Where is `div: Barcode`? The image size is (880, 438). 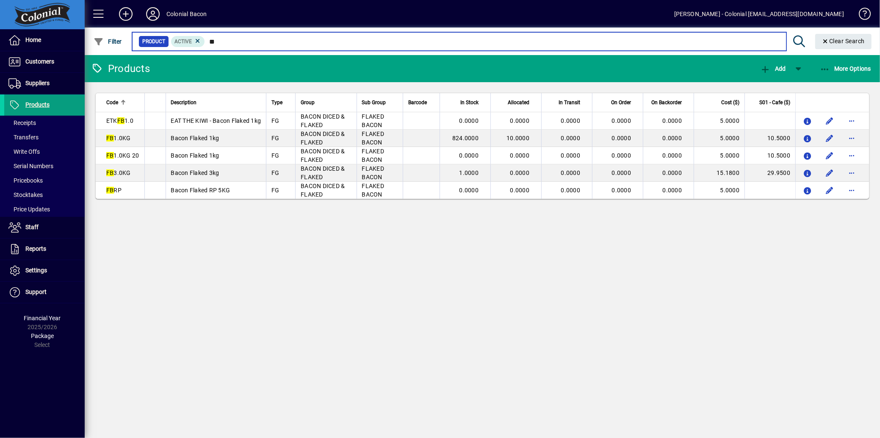
div: Barcode is located at coordinates (422, 103).